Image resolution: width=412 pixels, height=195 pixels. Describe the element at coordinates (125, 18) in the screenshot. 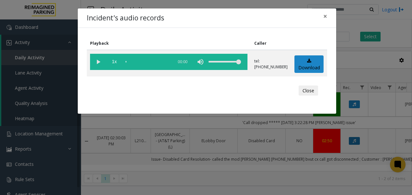

I see `h4: Incident's audio records` at that location.